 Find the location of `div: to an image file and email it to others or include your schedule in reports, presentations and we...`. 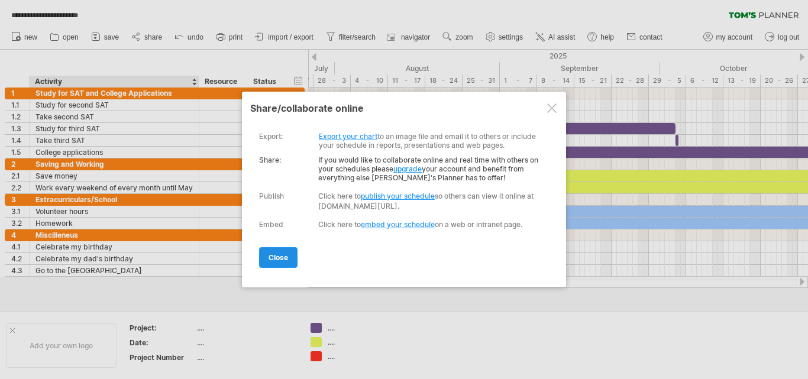

div: to an image file and email it to others or include your schedule in reports, presentations and we... is located at coordinates (401, 136).